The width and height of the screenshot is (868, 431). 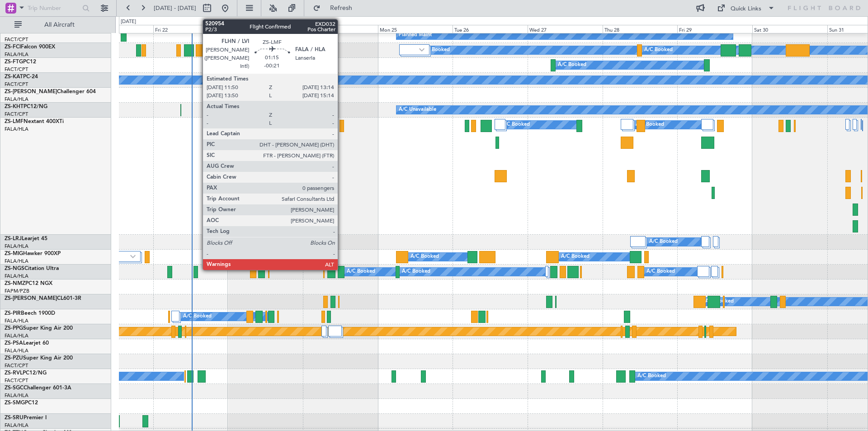 What do you see at coordinates (13, 373) in the screenshot?
I see `span: ZS-RVL` at bounding box center [13, 373].